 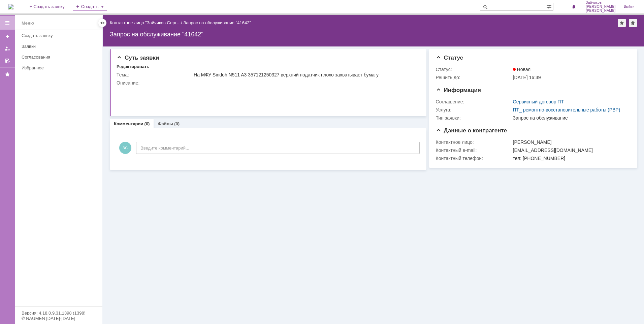 I want to click on a: Перейти на домашнюю страницу, so click(x=11, y=7).